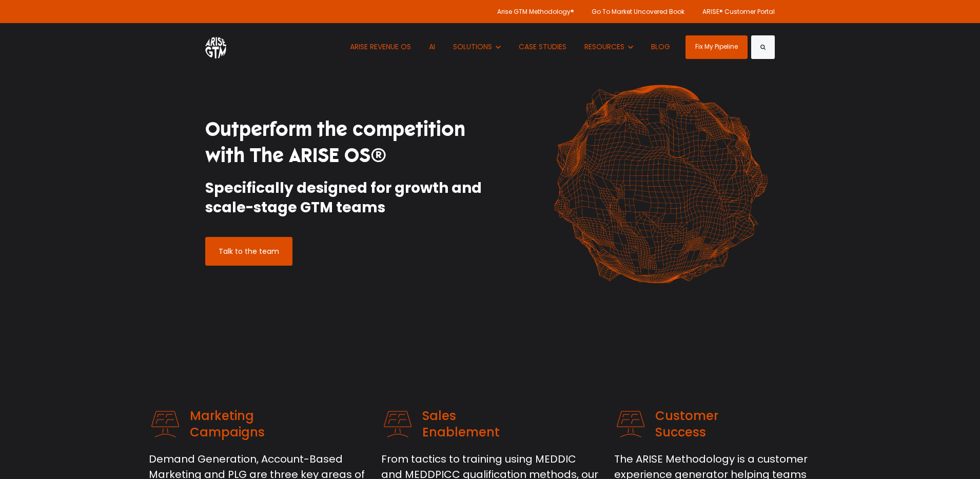 This screenshot has width=980, height=479. Describe the element at coordinates (661, 46) in the screenshot. I see `a: BLOG` at that location.